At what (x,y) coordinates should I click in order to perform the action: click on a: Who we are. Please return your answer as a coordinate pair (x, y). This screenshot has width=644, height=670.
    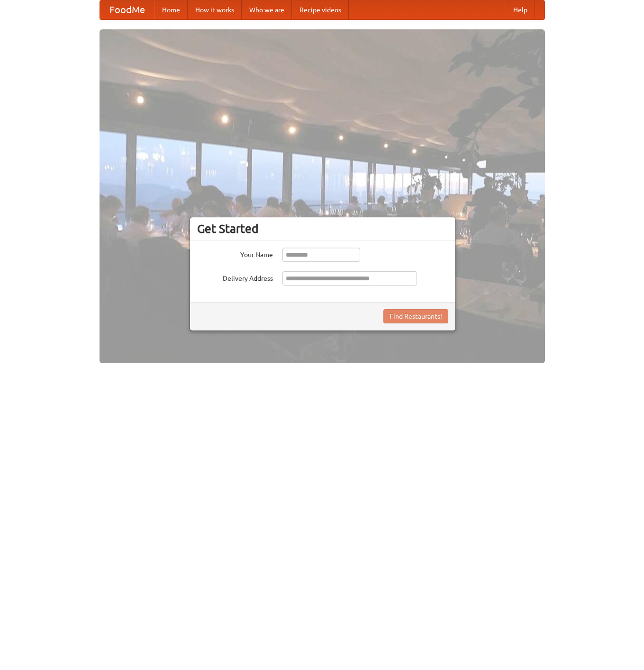
    Looking at the image, I should click on (266, 10).